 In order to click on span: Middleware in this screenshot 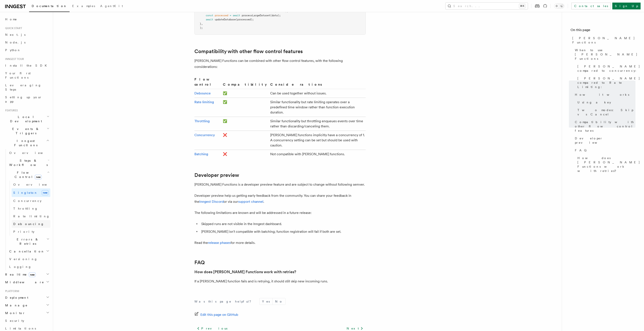, I will do `click(24, 282)`.